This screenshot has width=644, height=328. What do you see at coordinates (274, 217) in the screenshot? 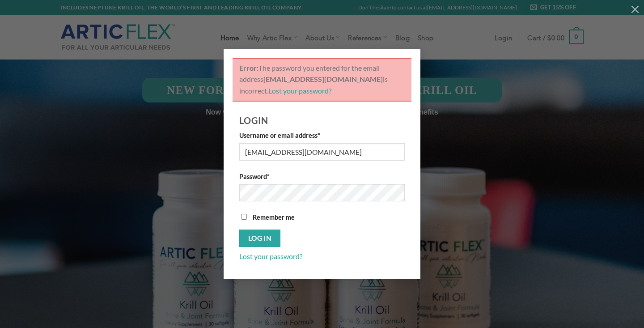
I see `span: Remember me` at bounding box center [274, 217].